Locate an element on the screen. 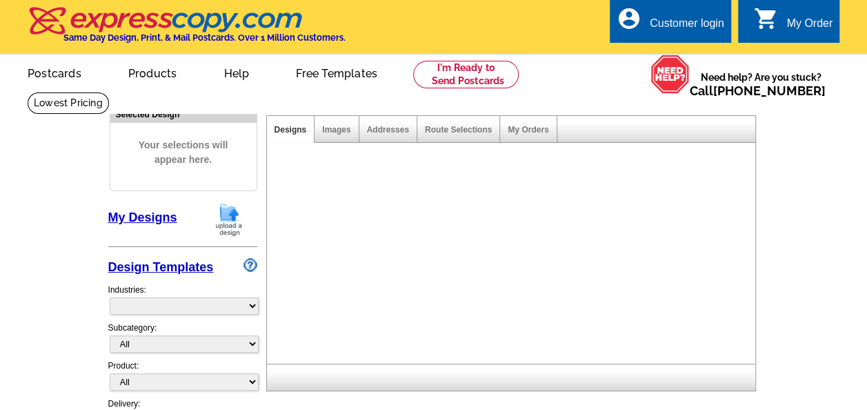 Image resolution: width=867 pixels, height=410 pixels. span: Need help? Are you stuck? is located at coordinates (761, 84).